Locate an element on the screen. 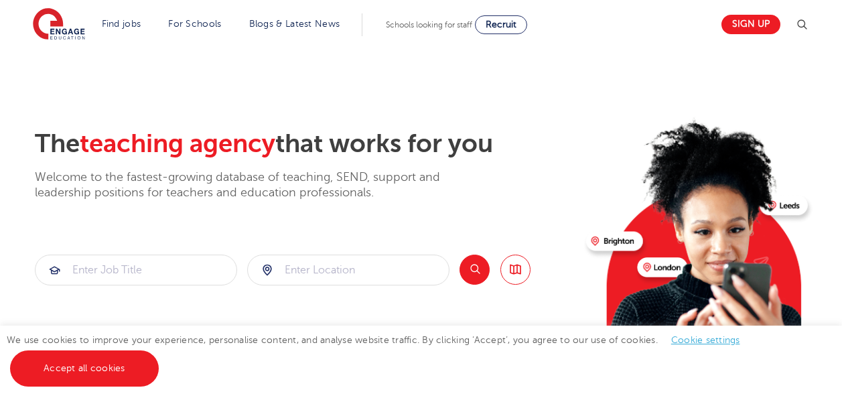  a: Recruit is located at coordinates (501, 25).